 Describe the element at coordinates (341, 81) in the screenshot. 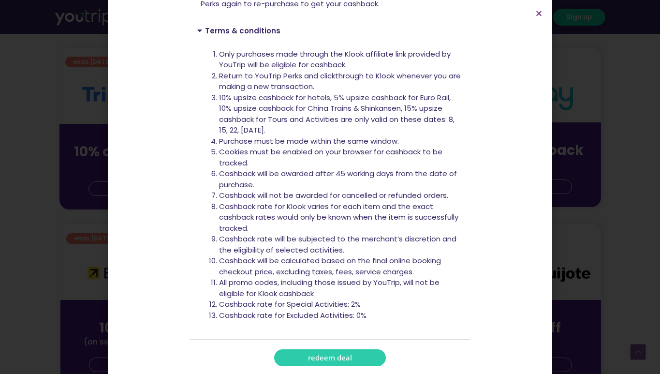

I see `li: Return to YouTrip Perks and clickthrough to Klook whenever you are making a new transaction.` at that location.